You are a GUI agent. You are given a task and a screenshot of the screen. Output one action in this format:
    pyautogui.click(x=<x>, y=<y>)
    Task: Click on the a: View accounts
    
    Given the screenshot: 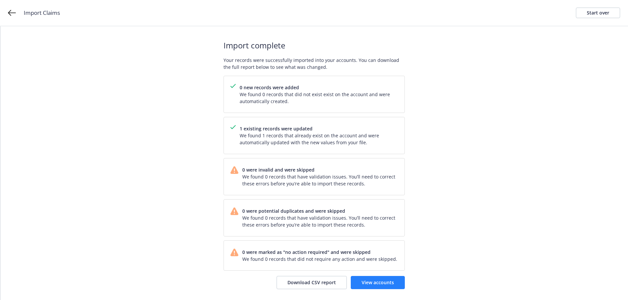 What is the action you would take?
    pyautogui.click(x=378, y=283)
    